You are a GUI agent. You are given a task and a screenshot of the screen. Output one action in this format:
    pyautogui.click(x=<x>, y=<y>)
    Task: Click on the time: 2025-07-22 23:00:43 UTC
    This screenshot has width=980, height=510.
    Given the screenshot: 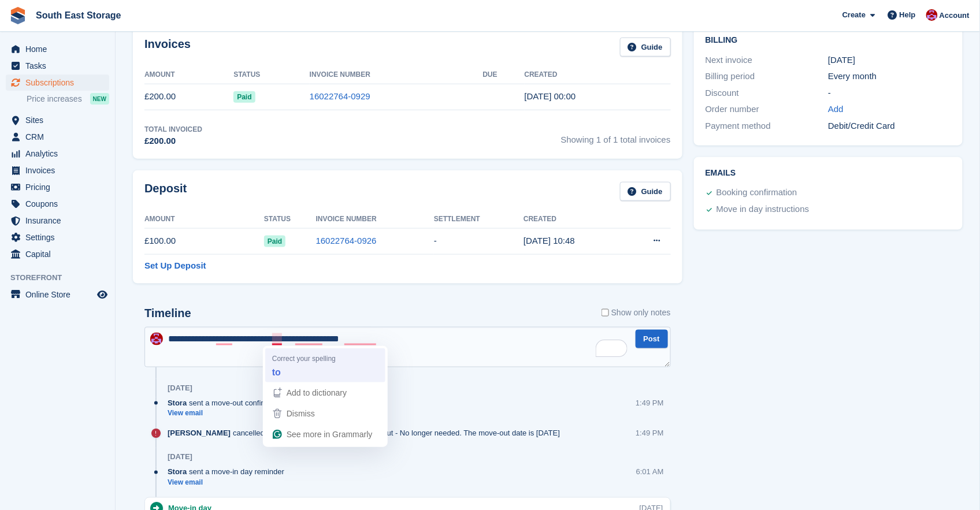 What is the action you would take?
    pyautogui.click(x=550, y=96)
    